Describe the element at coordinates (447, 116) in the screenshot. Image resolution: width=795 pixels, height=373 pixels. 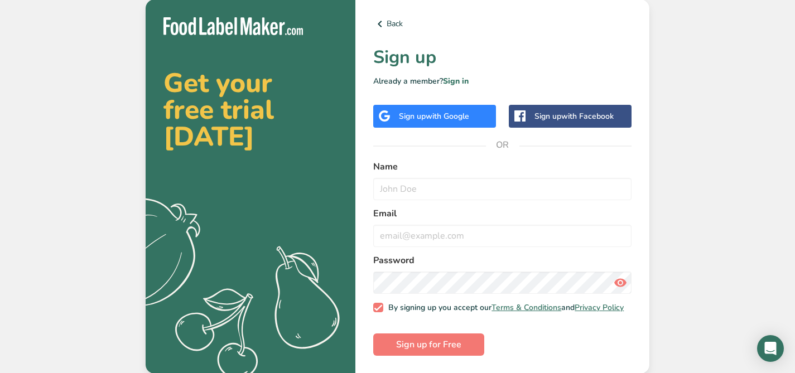
I see `span: with Google` at that location.